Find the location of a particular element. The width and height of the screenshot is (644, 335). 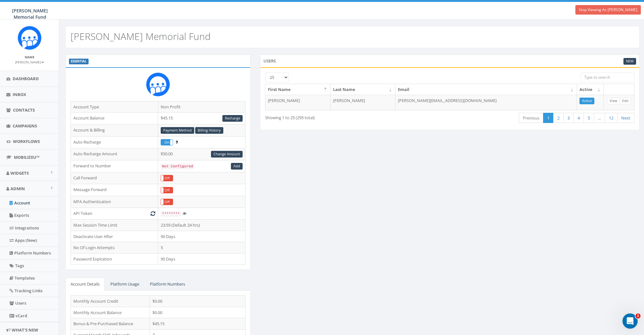

div: Users is located at coordinates (450, 61).